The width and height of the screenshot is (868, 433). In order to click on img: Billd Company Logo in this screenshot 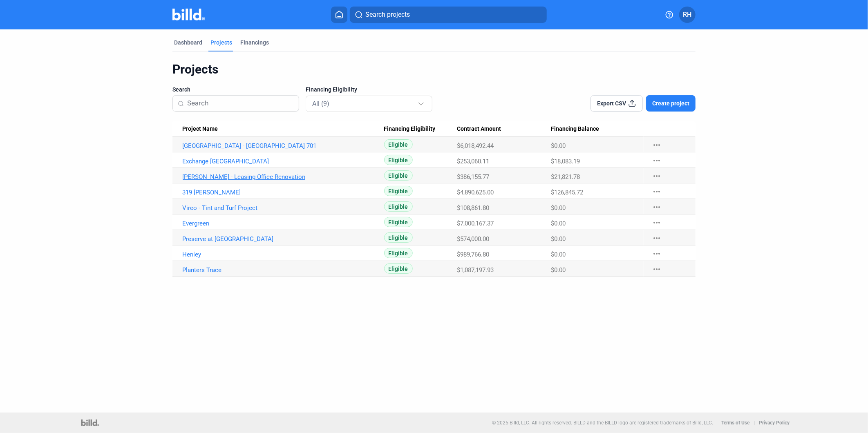, I will do `click(188, 14)`.